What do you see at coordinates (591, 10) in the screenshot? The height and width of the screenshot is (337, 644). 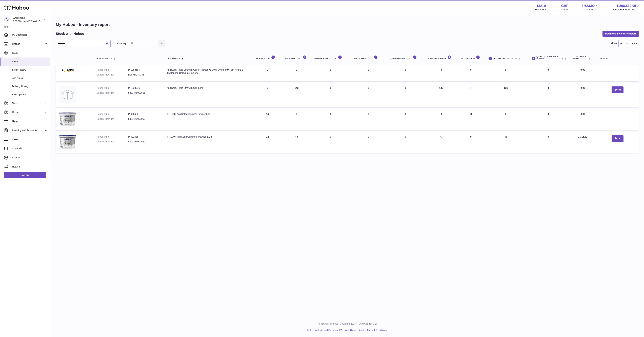 I see `span: Total sales` at bounding box center [591, 10].